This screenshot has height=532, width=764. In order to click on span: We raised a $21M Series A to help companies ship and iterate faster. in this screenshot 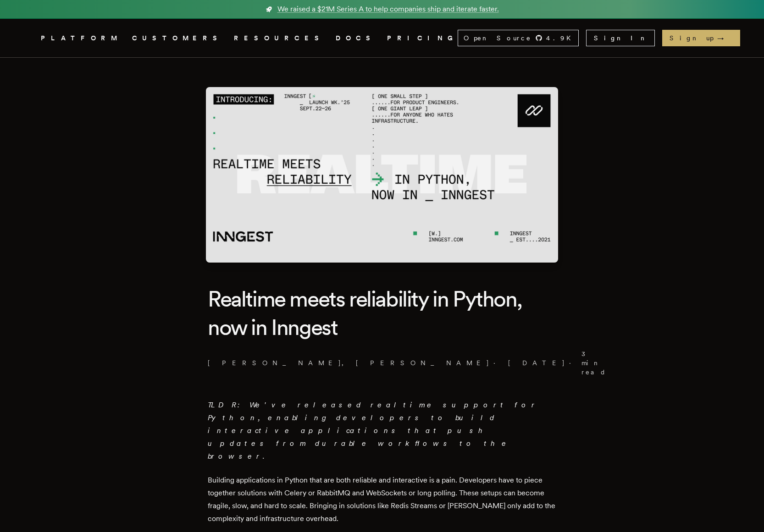, I will do `click(388, 9)`.